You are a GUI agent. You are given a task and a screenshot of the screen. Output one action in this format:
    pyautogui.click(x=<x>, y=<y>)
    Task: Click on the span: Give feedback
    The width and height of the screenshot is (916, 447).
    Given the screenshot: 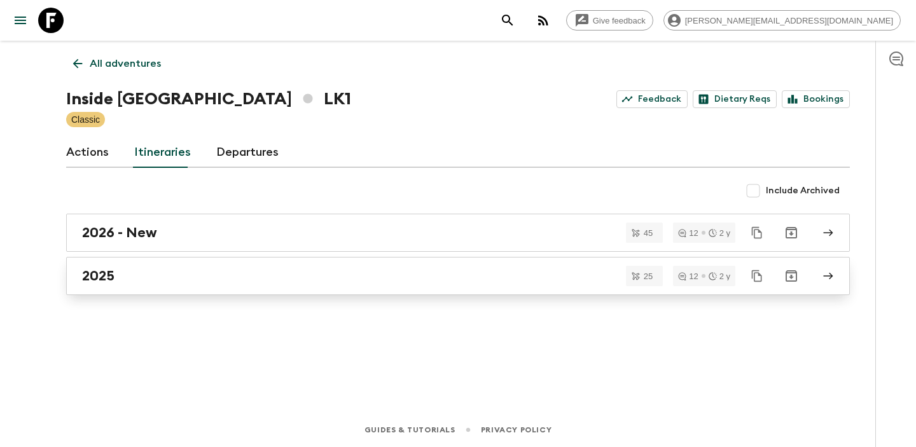 What is the action you would take?
    pyautogui.click(x=619, y=20)
    